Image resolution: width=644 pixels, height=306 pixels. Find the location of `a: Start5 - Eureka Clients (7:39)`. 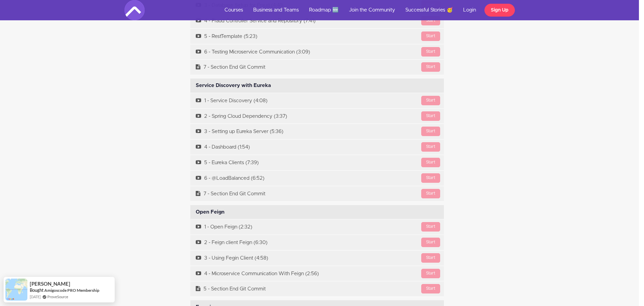

a: Start5 - Eureka Clients (7:39) is located at coordinates (317, 163).